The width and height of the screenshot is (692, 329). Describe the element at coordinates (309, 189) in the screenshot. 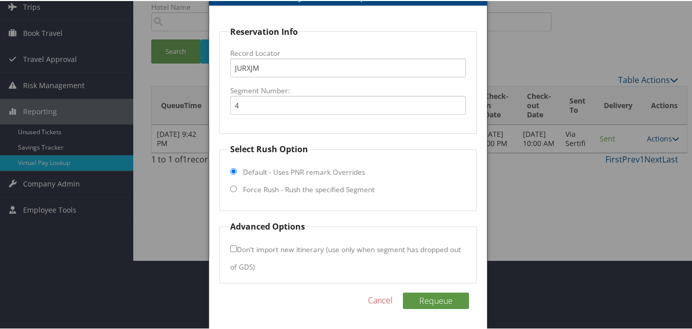

I see `label: Force Rush - Rush the specified Segment` at that location.